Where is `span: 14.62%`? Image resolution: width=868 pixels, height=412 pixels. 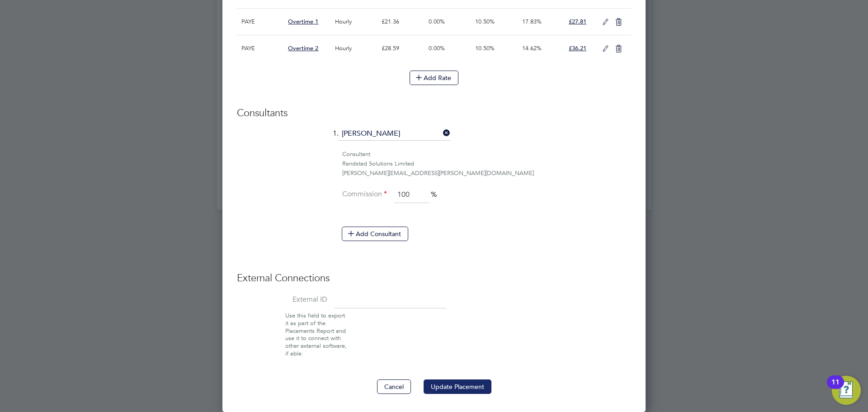 span: 14.62% is located at coordinates (532, 48).